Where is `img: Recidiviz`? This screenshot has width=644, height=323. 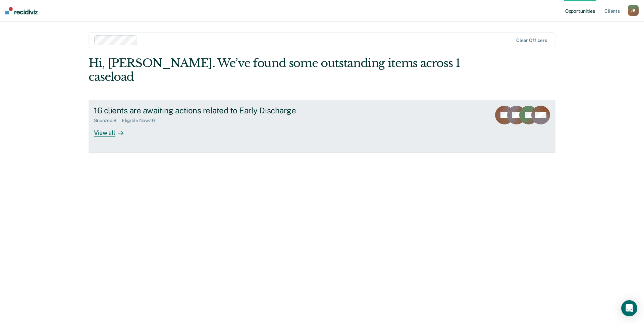 img: Recidiviz is located at coordinates (21, 11).